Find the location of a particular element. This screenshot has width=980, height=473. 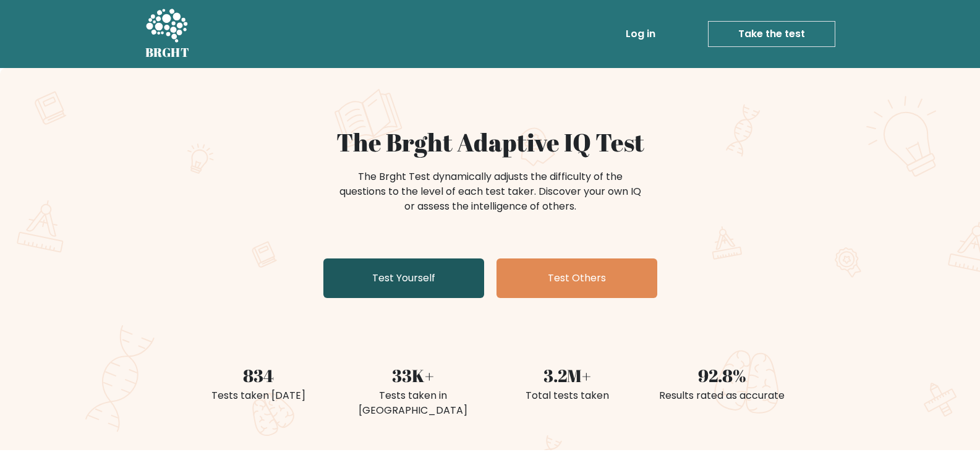

a: Log in is located at coordinates (641, 34).